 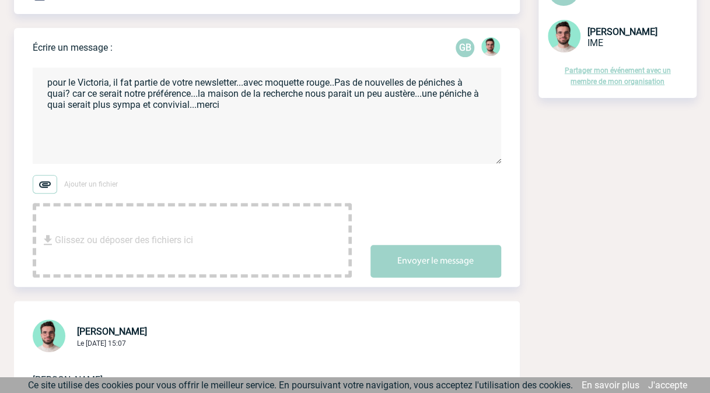 I want to click on span: Ajouter un fichier, so click(x=91, y=184).